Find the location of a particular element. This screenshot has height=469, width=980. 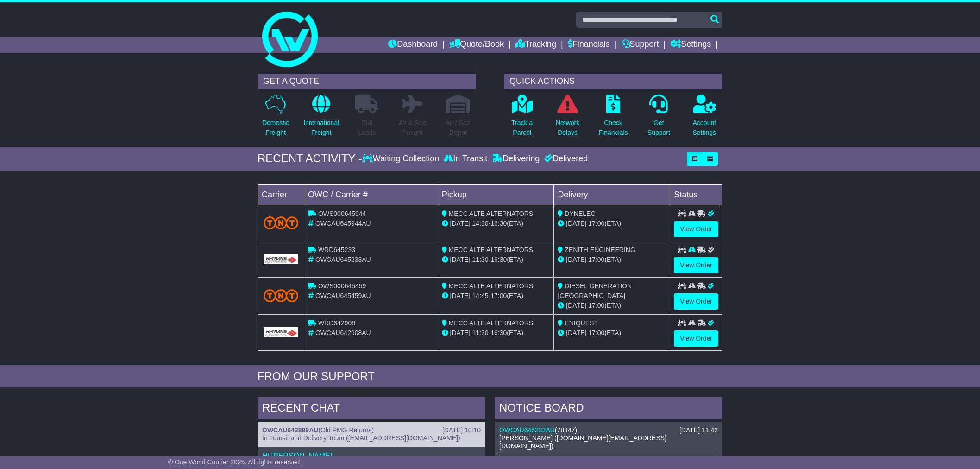

span: OWCAU645944AU is located at coordinates (343, 223).